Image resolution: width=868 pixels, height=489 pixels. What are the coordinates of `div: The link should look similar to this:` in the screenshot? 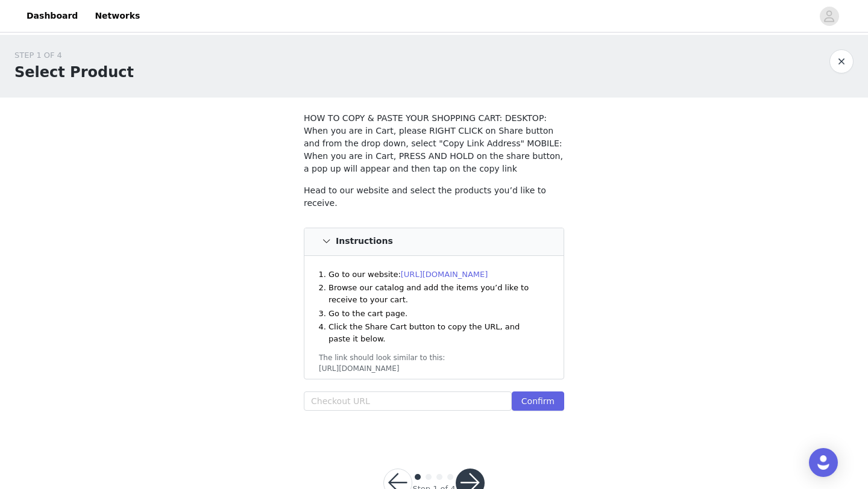 It's located at (434, 358).